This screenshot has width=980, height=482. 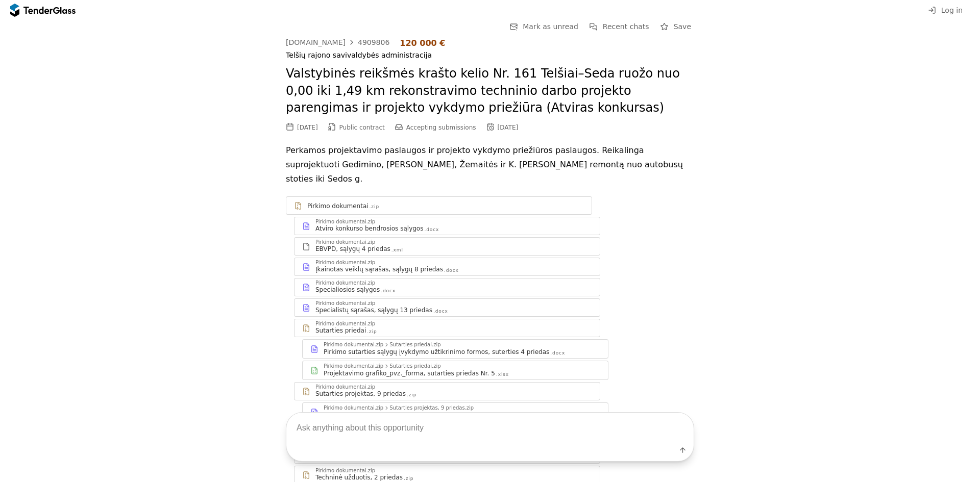 I want to click on span: Save, so click(x=682, y=26).